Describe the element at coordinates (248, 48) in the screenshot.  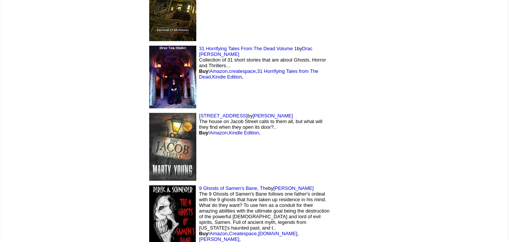
I see `a: 31 Horrifying Tales From The Dead Volume 1` at that location.